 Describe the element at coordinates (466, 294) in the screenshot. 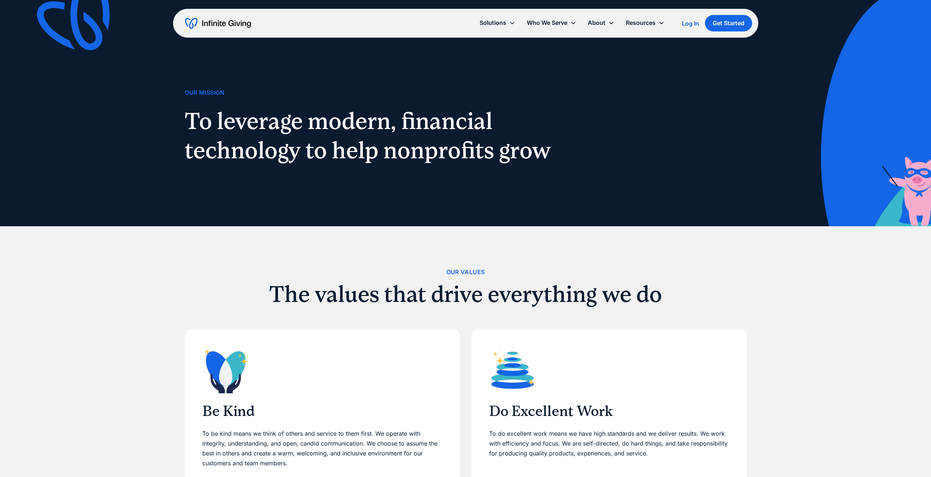

I see `h2: The values that drive everything we do` at that location.